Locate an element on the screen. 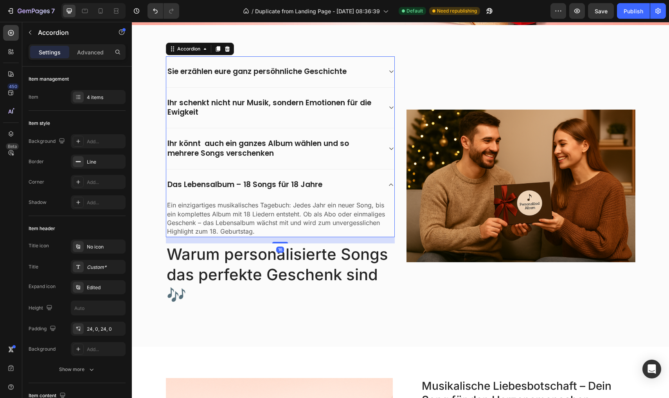 This screenshot has height=398, width=669. p: 7 is located at coordinates (53, 11).